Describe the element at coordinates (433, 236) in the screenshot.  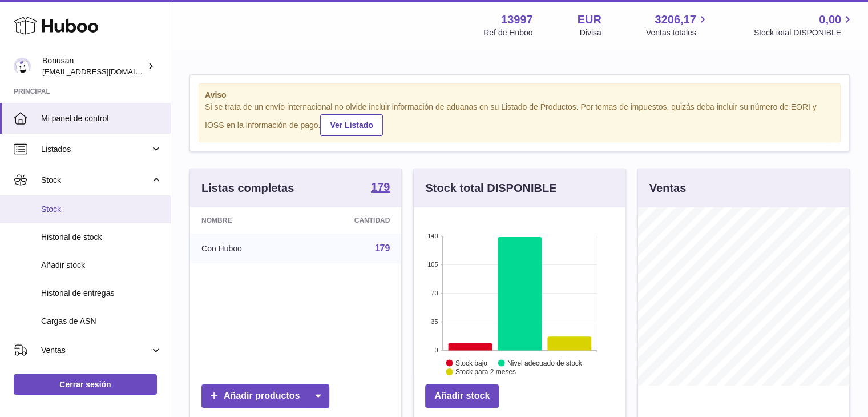
I see `text: 140` at that location.